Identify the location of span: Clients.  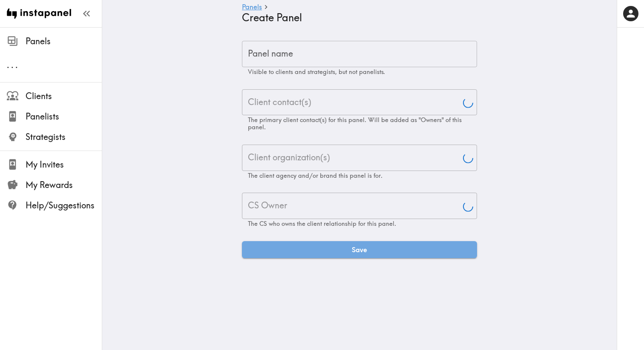
(63, 96).